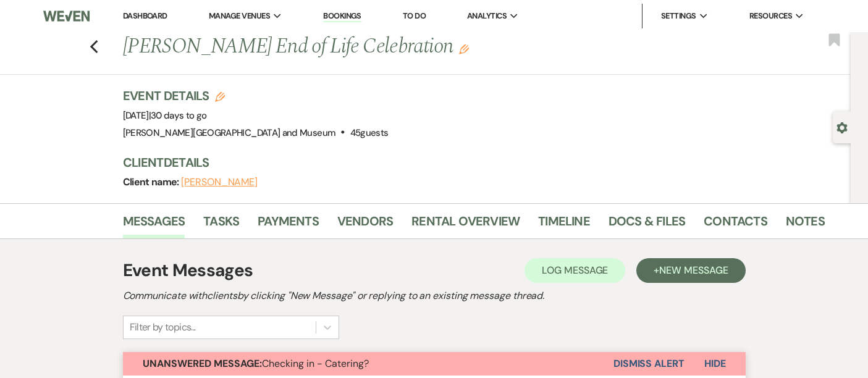 The height and width of the screenshot is (378, 868). What do you see at coordinates (256, 363) in the screenshot?
I see `span: Checking in - Catering?` at bounding box center [256, 363].